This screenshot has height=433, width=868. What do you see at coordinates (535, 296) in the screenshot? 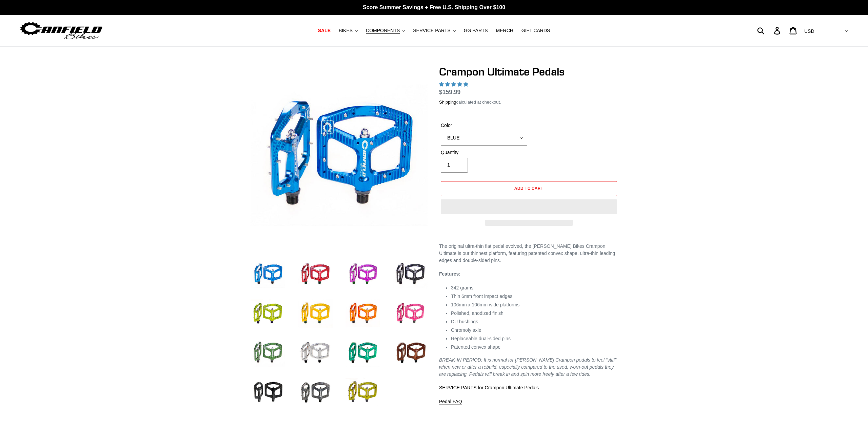
I see `li: Thin 6mm front impact edges` at bounding box center [535, 296].